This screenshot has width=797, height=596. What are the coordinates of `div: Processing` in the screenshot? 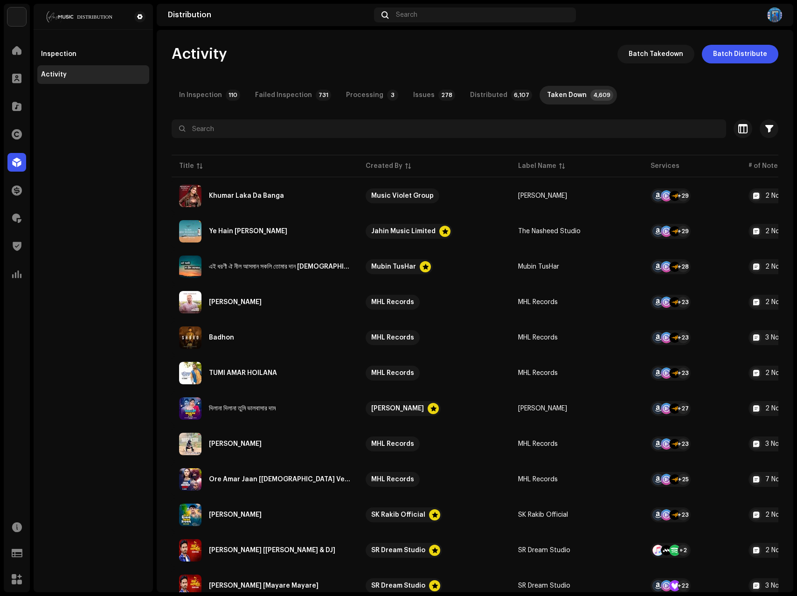 It's located at (365, 95).